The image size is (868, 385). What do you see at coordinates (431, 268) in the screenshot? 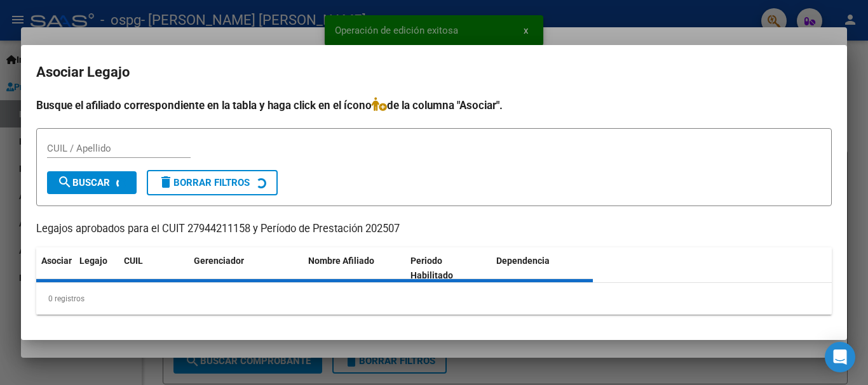
I see `span: Periodo Habilitado` at bounding box center [431, 268].